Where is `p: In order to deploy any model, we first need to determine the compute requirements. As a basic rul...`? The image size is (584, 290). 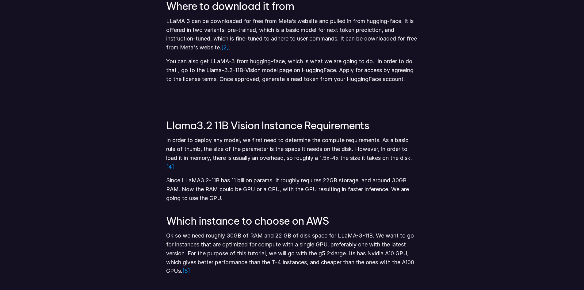 p: In order to deploy any model, we first need to determine the compute requirements. As a basic rul... is located at coordinates (292, 153).